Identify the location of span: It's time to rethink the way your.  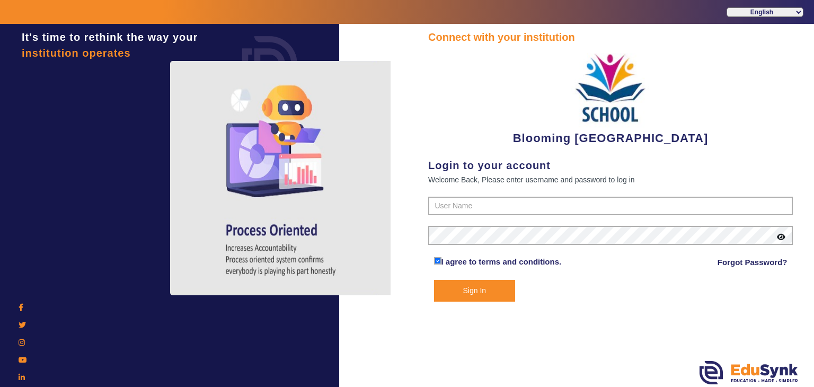
(110, 37).